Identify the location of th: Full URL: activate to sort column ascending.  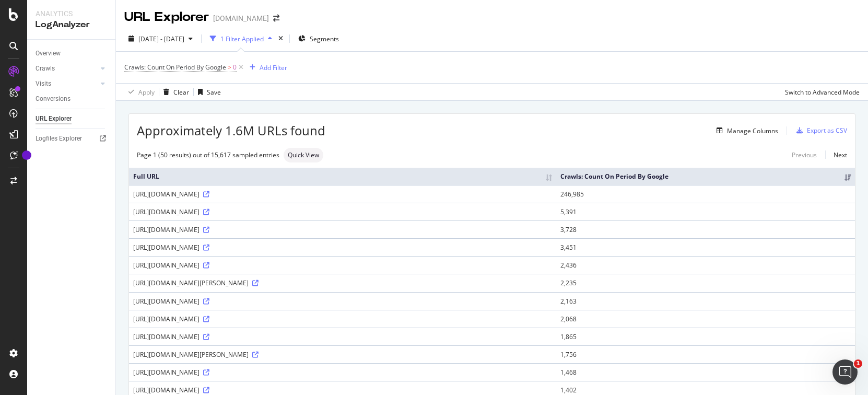
(342, 176).